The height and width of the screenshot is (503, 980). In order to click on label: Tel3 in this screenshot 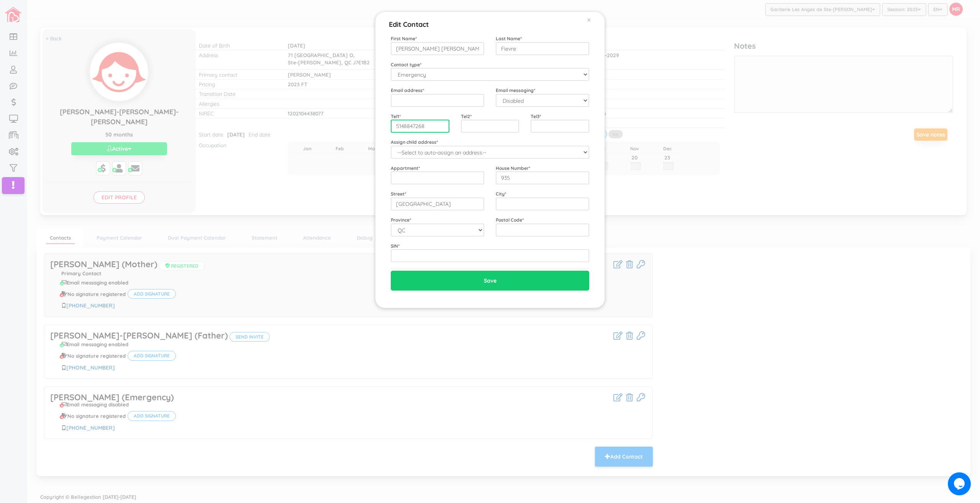, I will do `click(535, 116)`.